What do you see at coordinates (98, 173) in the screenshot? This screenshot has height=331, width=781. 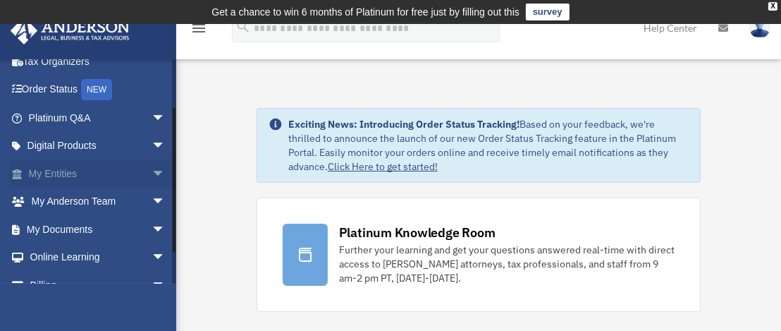 I see `a: My Entitiesarrow_drop_down` at bounding box center [98, 173].